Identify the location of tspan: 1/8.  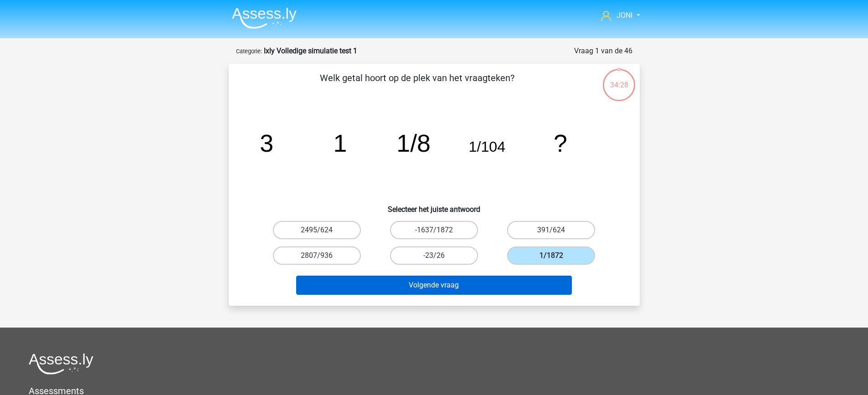
(413, 143).